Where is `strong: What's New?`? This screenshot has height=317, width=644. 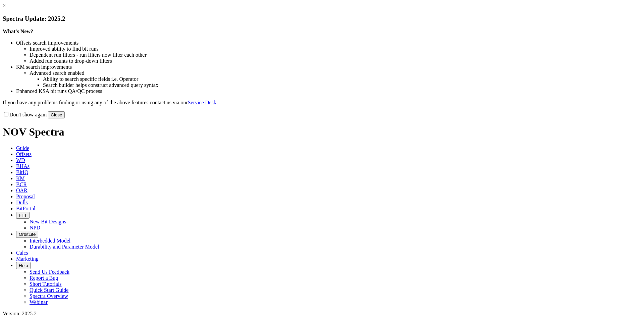
strong: What's New? is located at coordinates (18, 31).